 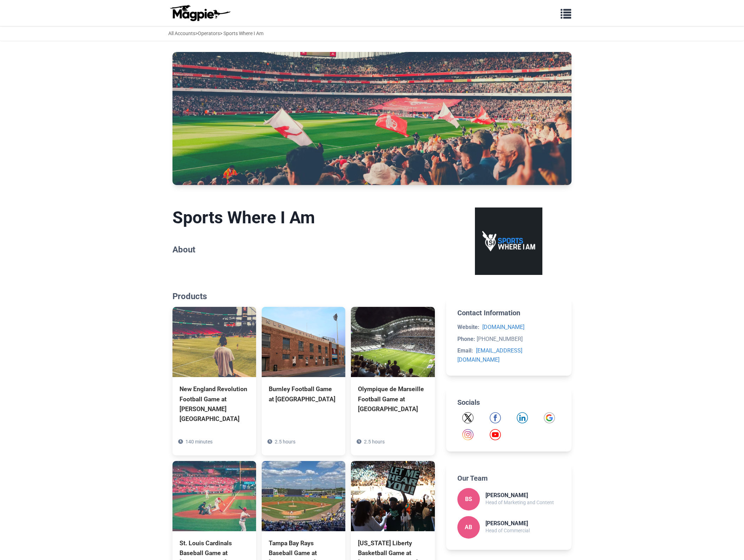 I want to click on a: Facebook, so click(x=496, y=418).